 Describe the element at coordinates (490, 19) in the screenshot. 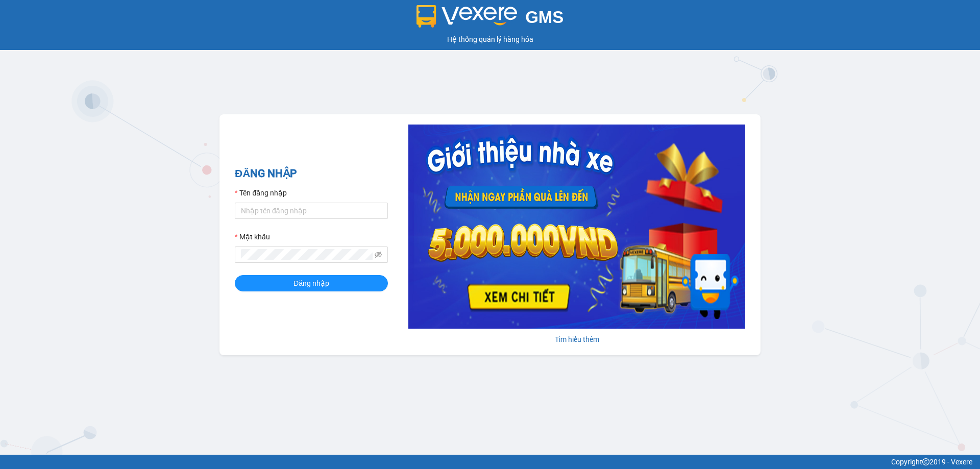

I see `a: GMS` at that location.